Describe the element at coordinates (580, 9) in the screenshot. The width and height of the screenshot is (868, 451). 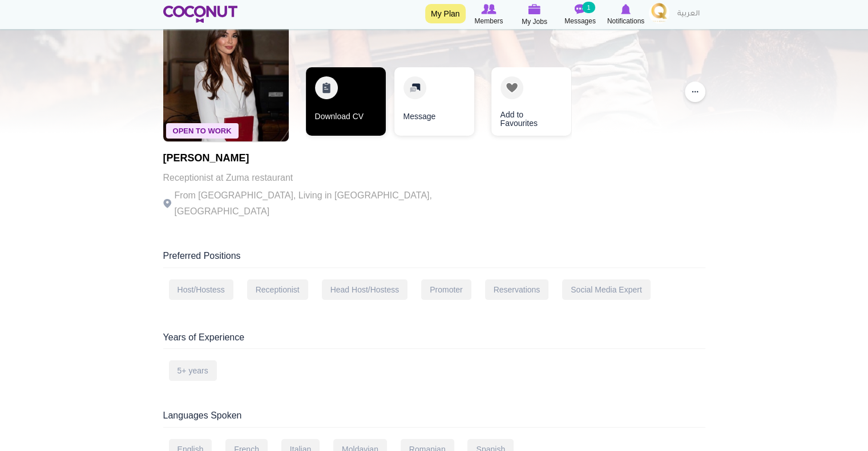
I see `img: Messages` at that location.